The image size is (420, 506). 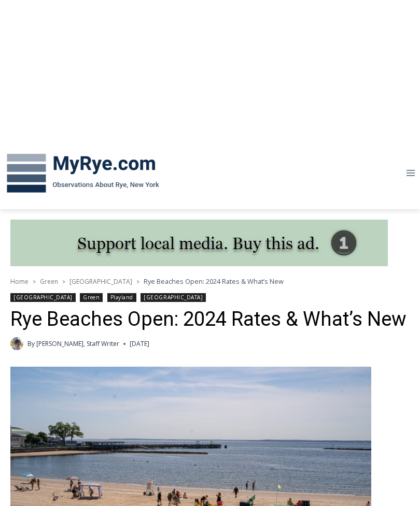 What do you see at coordinates (199, 243) in the screenshot?
I see `a: support local media, buy this ad` at bounding box center [199, 243].